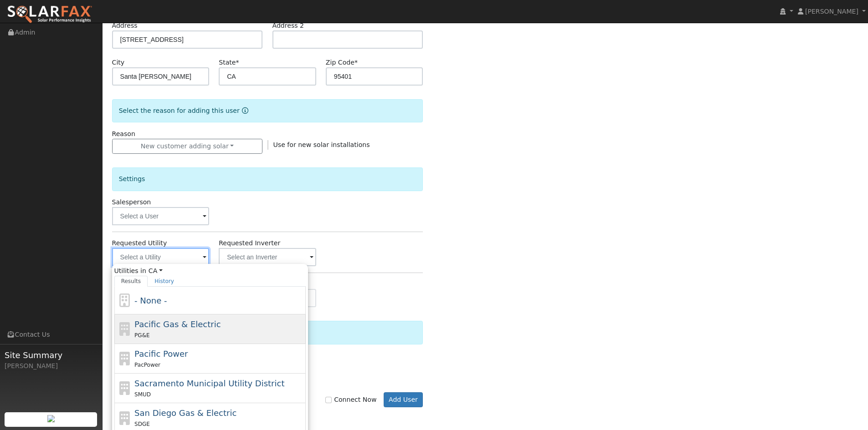 This screenshot has width=868, height=430. What do you see at coordinates (155, 271) in the screenshot?
I see `a: CA` at bounding box center [155, 271].